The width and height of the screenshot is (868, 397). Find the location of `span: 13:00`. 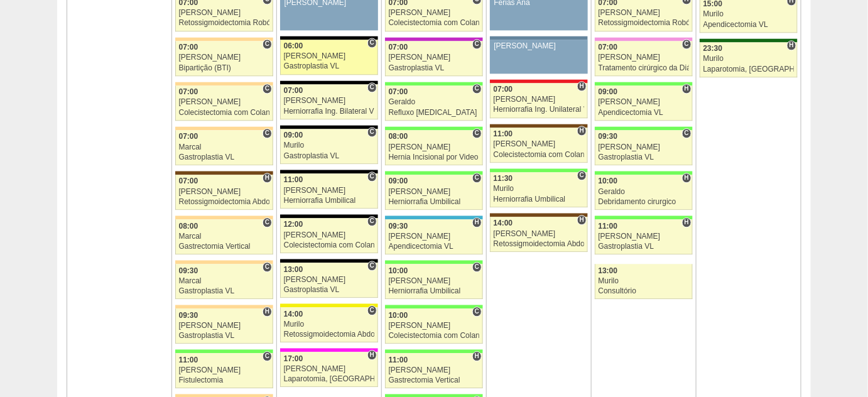

span: 13:00 is located at coordinates (608, 271).